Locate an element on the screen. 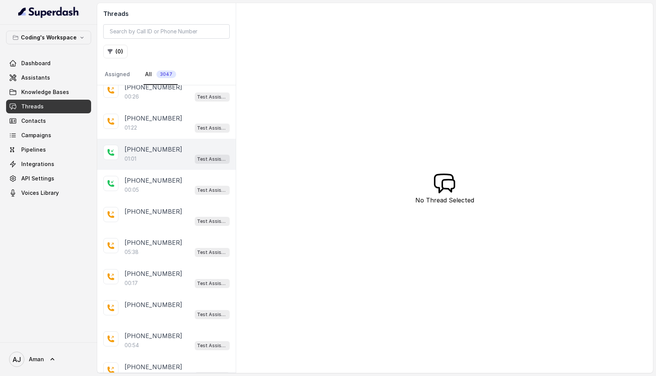 The image size is (656, 376). span: Dashboard is located at coordinates (36, 63).